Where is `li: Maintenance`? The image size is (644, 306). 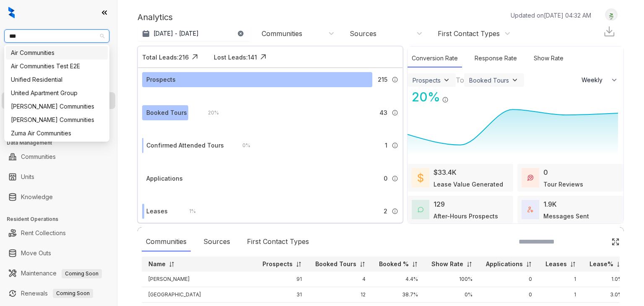
li: Maintenance is located at coordinates (58, 274).